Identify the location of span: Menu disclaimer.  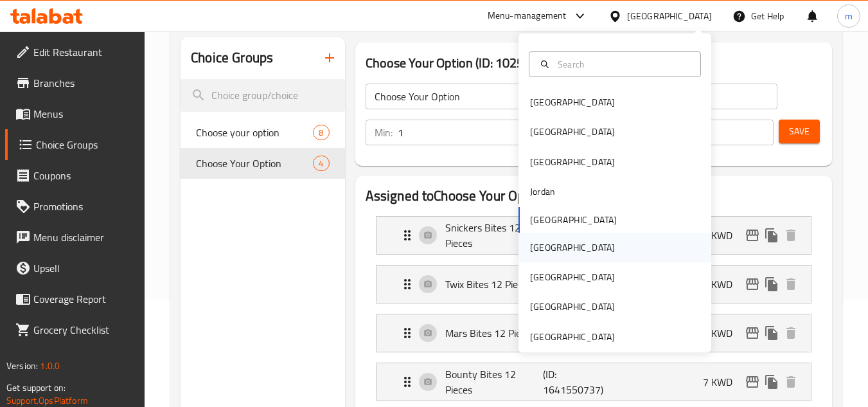
(84, 237).